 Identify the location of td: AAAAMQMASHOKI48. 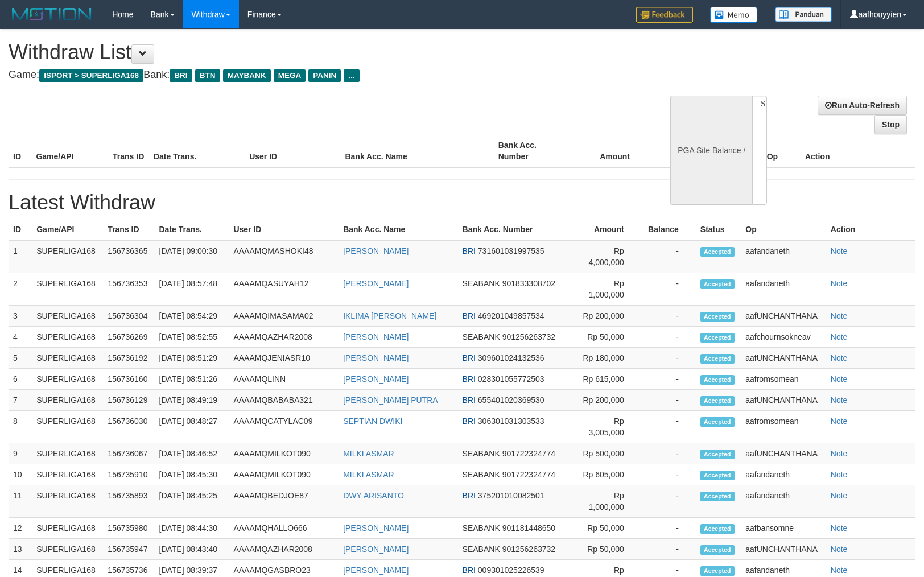
(283, 257).